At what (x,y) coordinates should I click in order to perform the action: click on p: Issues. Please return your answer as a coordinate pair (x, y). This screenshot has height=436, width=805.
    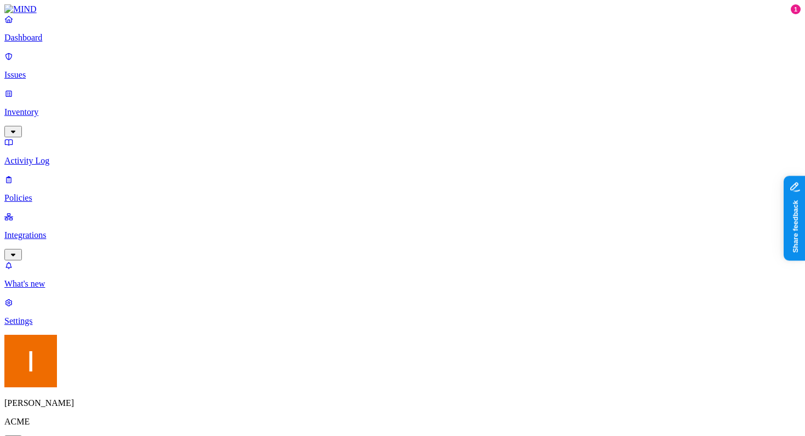
    Looking at the image, I should click on (403, 75).